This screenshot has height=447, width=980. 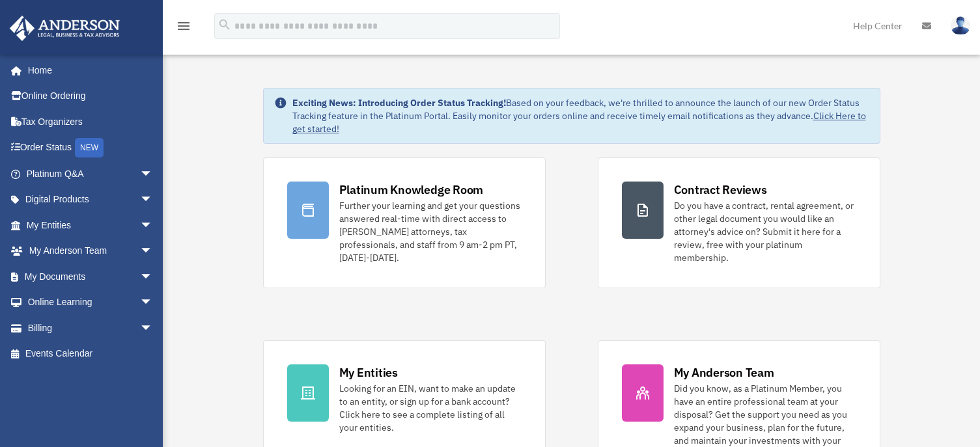 What do you see at coordinates (225, 25) in the screenshot?
I see `i: search` at bounding box center [225, 25].